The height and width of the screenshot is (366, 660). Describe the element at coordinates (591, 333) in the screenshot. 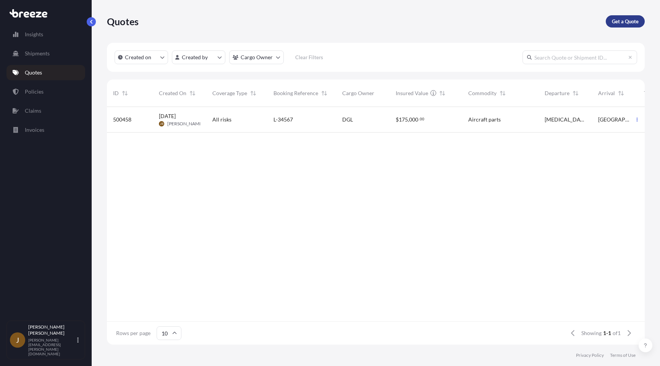

I see `span: Showing` at that location.